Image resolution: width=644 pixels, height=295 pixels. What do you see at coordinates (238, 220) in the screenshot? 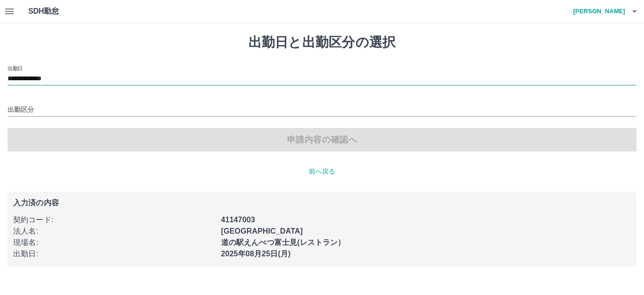
I see `b: 41147003` at bounding box center [238, 220].